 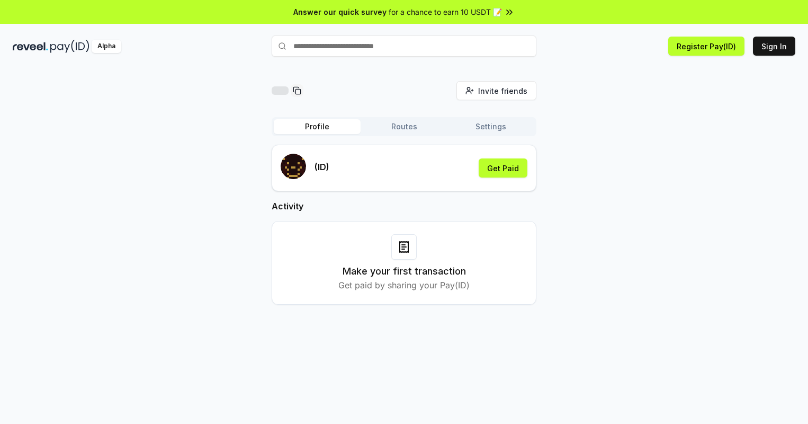 I want to click on button: Invite friends, so click(x=496, y=91).